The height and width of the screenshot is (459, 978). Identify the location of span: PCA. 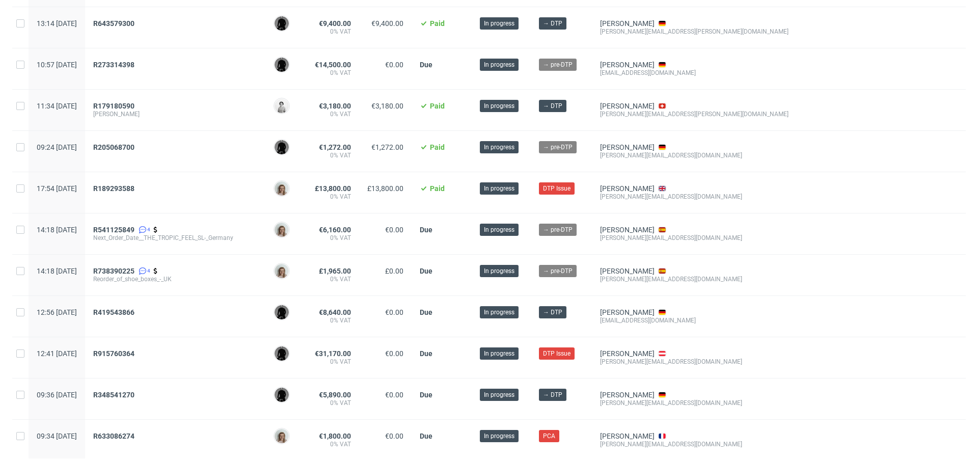
(549, 436).